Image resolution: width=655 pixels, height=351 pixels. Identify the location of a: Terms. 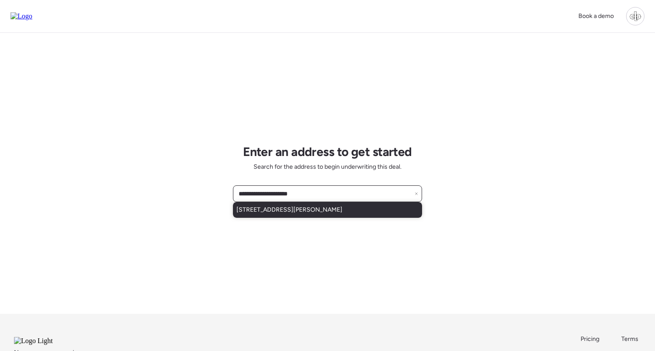
(631, 339).